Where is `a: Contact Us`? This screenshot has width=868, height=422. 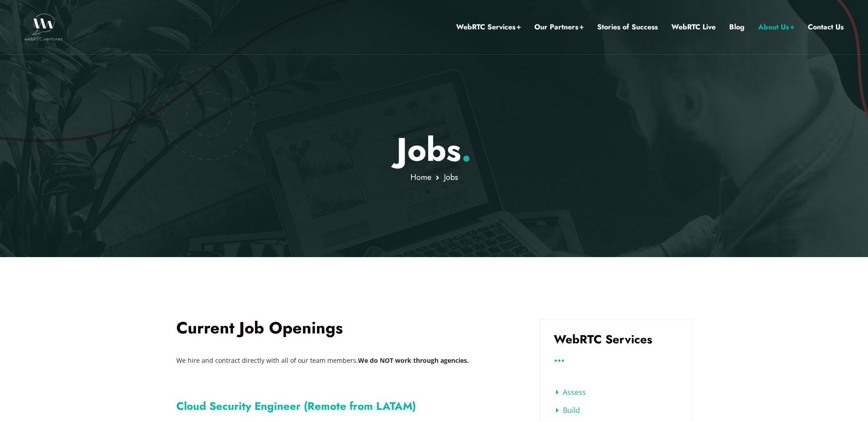 a: Contact Us is located at coordinates (826, 27).